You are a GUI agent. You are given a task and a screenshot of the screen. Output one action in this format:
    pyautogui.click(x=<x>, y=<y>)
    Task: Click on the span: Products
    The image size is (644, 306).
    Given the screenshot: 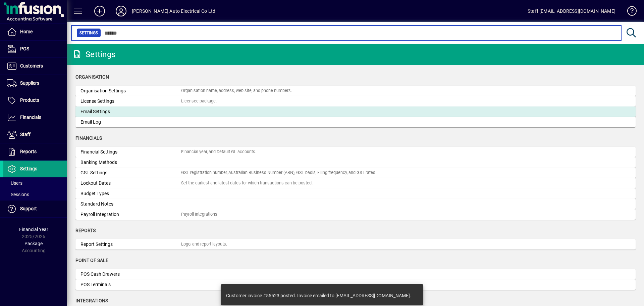 What is the action you would take?
    pyautogui.click(x=30, y=100)
    